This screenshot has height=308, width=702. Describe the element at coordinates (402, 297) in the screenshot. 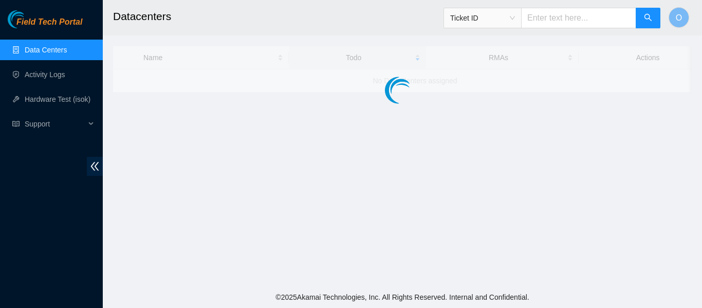

I see `footer: © 2025 Akamai Technologies, Inc. All Rights Reserved. Internal and Confidential.` at that location.